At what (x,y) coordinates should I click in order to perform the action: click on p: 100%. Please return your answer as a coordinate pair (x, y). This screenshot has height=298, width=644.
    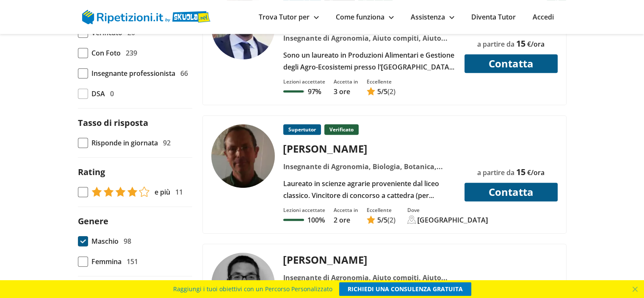
    Looking at the image, I should click on (316, 220).